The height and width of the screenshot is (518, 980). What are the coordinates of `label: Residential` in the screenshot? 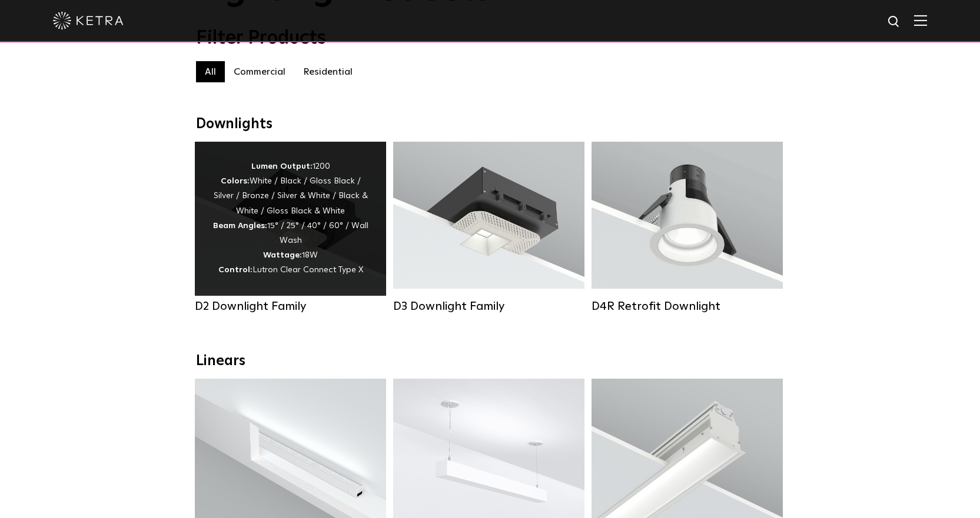 It's located at (328, 72).